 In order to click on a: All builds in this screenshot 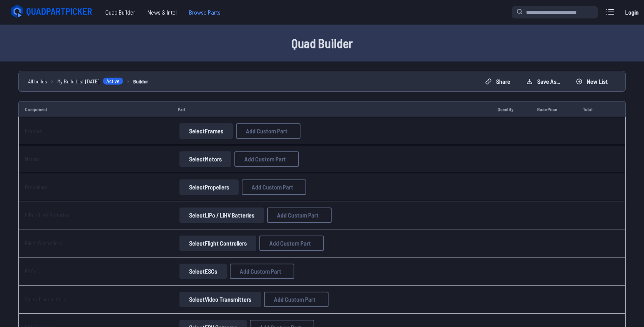, I will do `click(37, 81)`.